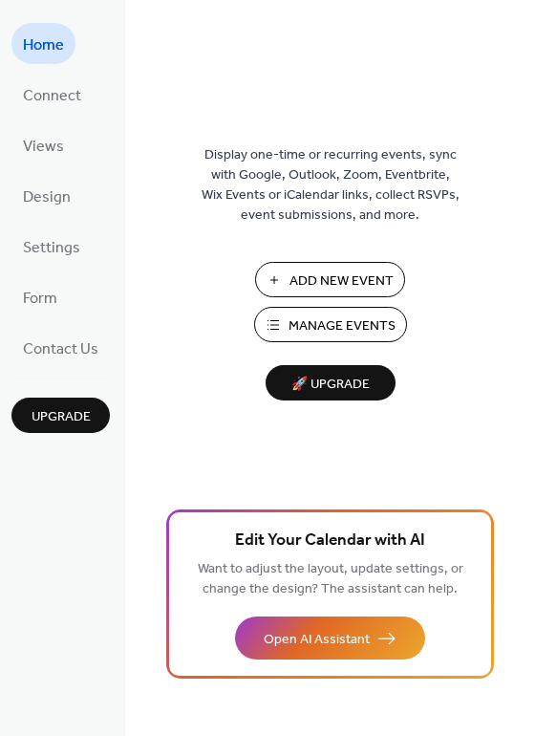  Describe the element at coordinates (330, 638) in the screenshot. I see `button: Open AI Assistant` at that location.